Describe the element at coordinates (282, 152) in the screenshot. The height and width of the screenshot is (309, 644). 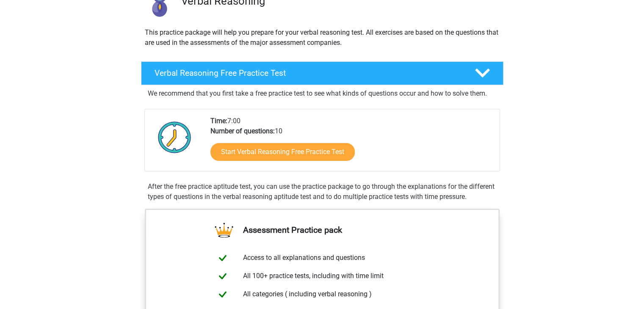
I see `a: Start Verbal Reasoning Free Practice Test` at that location.